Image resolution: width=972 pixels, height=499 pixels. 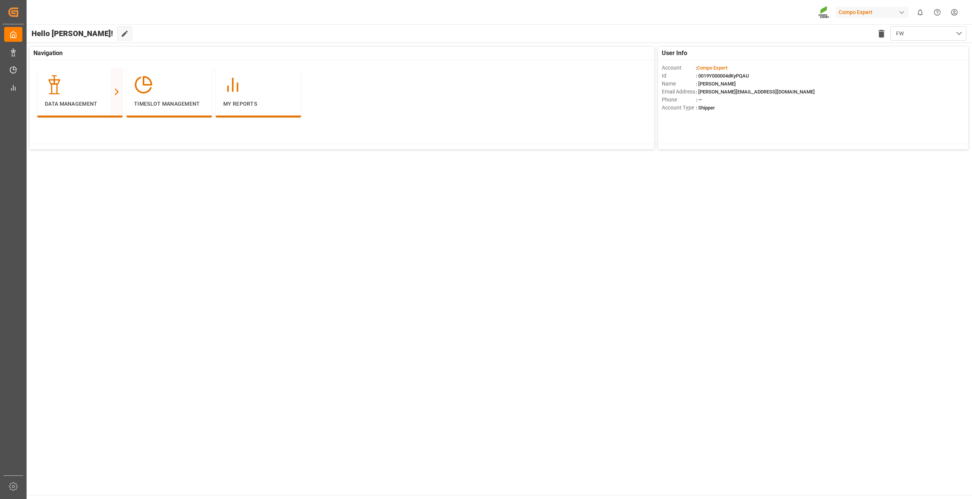 What do you see at coordinates (679, 107) in the screenshot?
I see `span: Account Type` at bounding box center [679, 107].